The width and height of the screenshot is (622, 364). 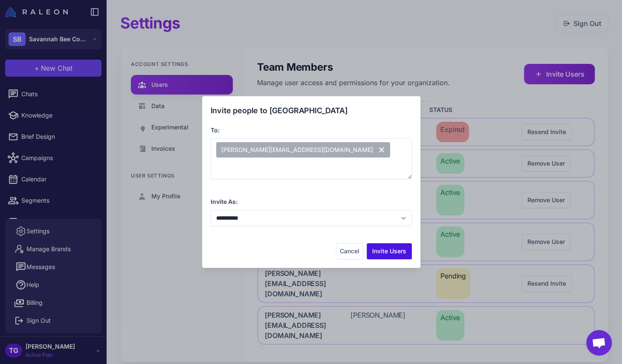 I want to click on button: Invite Users, so click(x=389, y=251).